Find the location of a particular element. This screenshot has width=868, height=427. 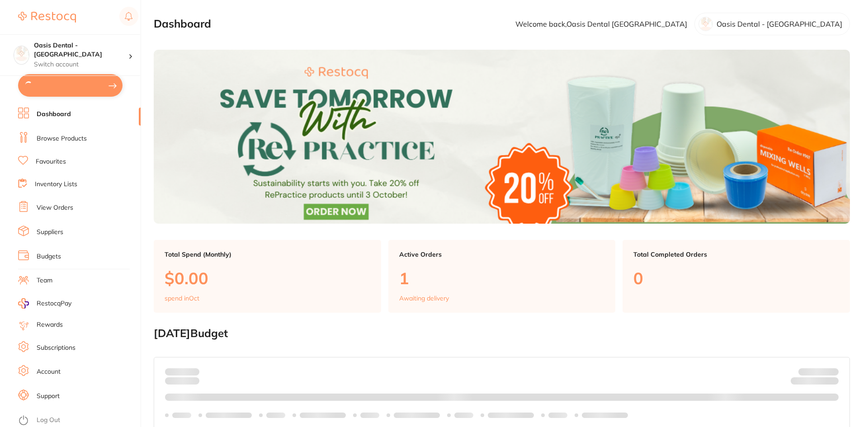

a: Support is located at coordinates (48, 396).